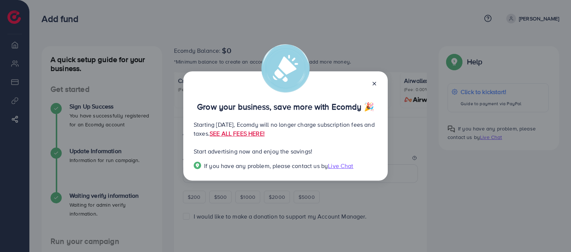 This screenshot has height=252, width=571. What do you see at coordinates (285, 107) in the screenshot?
I see `p: Grow your business, save more with Ecomdy 🎉` at bounding box center [285, 107].